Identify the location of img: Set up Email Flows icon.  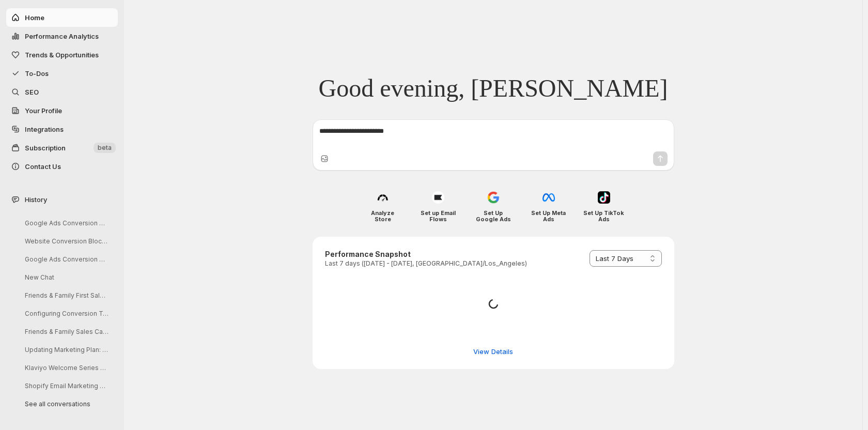
(438, 197).